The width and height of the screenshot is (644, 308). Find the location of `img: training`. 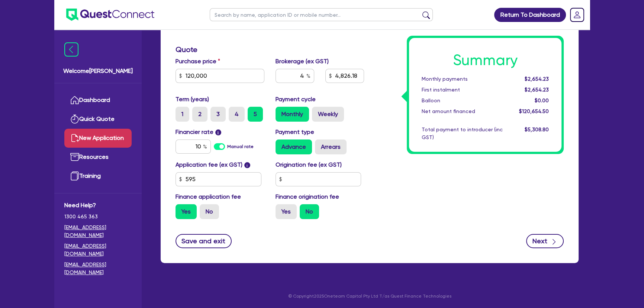

img: training is located at coordinates (75, 176).